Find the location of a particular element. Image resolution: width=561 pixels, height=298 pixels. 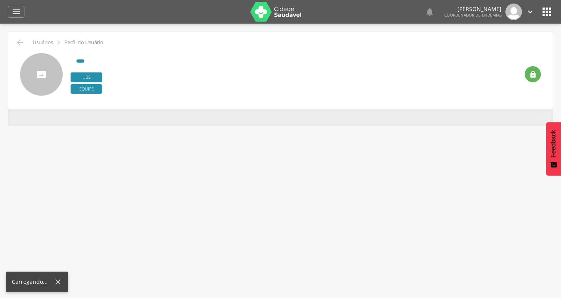

span: Feedback is located at coordinates (554, 144).